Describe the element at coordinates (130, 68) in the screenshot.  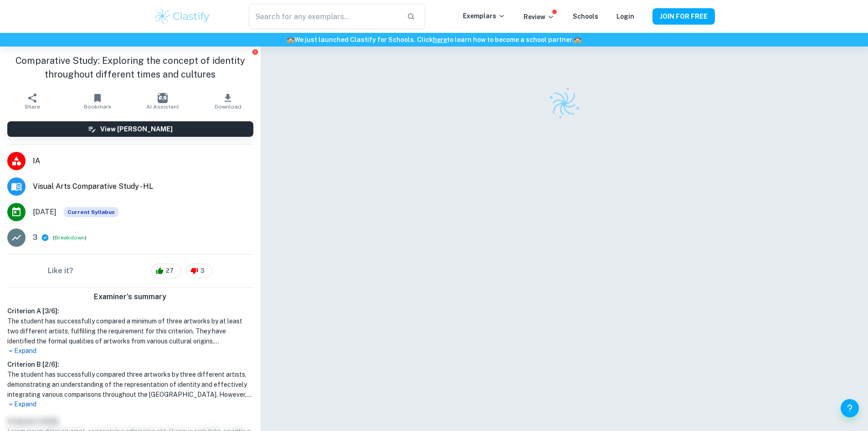
I see `h1: Comparative Study: Exploring the concept of identity throughout different times and cultures` at that location.